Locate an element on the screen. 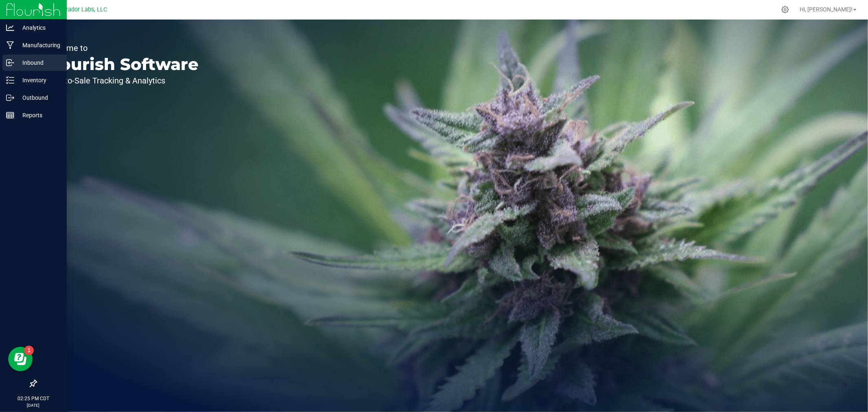 The height and width of the screenshot is (412, 868). div: Manage settings is located at coordinates (785, 10).